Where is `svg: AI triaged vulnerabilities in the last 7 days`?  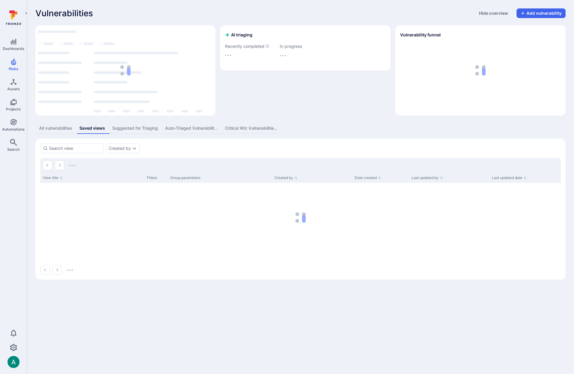
svg: AI triaged vulnerabilities in the last 7 days is located at coordinates (268, 46).